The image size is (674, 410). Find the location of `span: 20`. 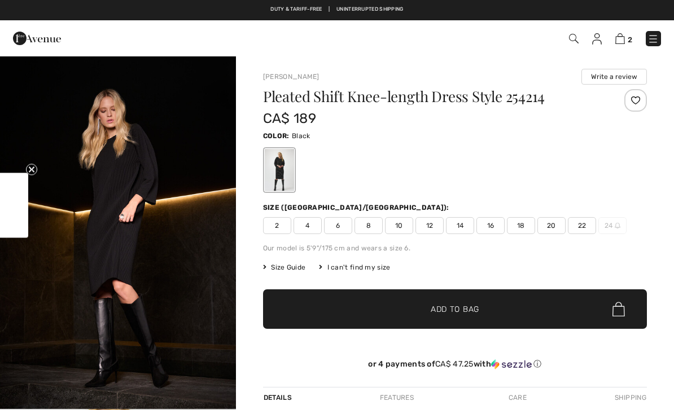

span: 20 is located at coordinates (552, 226).